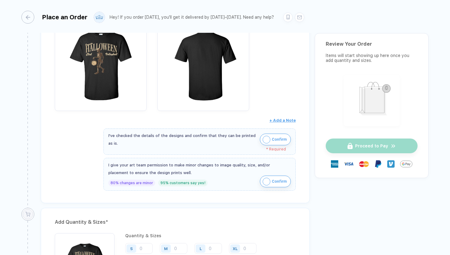 The height and width of the screenshot is (255, 450). What do you see at coordinates (197, 149) in the screenshot?
I see `div: * Required` at bounding box center [197, 149].